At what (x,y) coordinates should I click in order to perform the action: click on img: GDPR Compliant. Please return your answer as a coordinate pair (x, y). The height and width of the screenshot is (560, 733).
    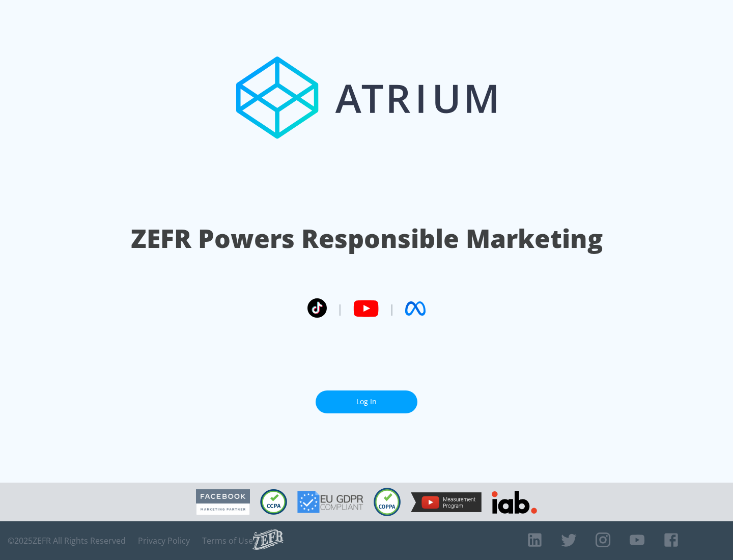
    Looking at the image, I should click on (330, 502).